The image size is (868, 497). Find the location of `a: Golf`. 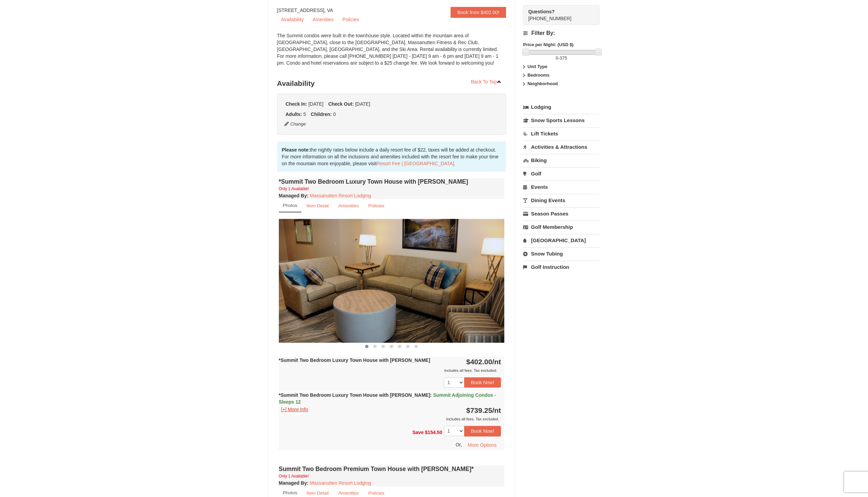

a: Golf is located at coordinates (561, 173).